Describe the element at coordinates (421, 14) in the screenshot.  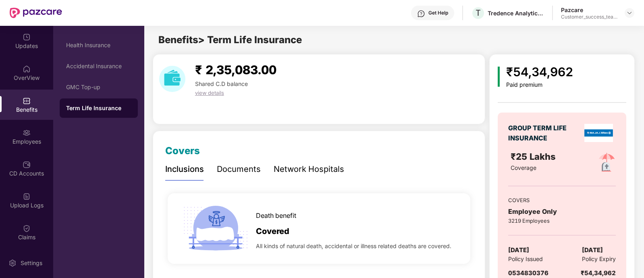
I see `img: svg+xml;base64,PHN2ZyBpZD0iSGVscC0zMngzMiIgeG1sbnM9Imh0dHA6Ly93d3cudzMub3JnLzIwMDAvc3ZnIiB3aWR0aD...` at that location.